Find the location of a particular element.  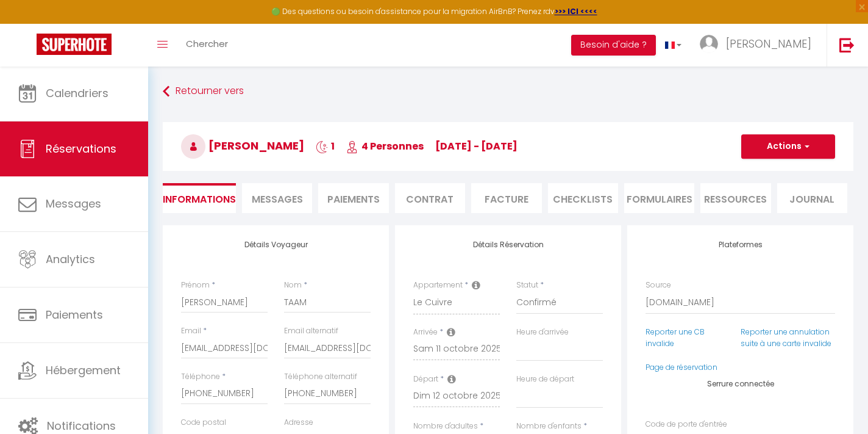

li: Ressources is located at coordinates (735, 198).